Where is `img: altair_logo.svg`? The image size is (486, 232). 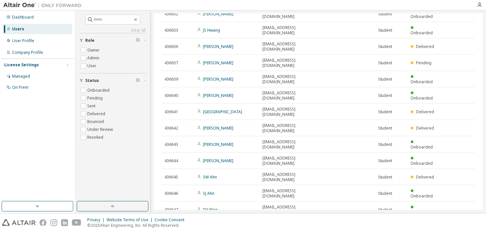
img: altair_logo.svg is located at coordinates (19, 223).